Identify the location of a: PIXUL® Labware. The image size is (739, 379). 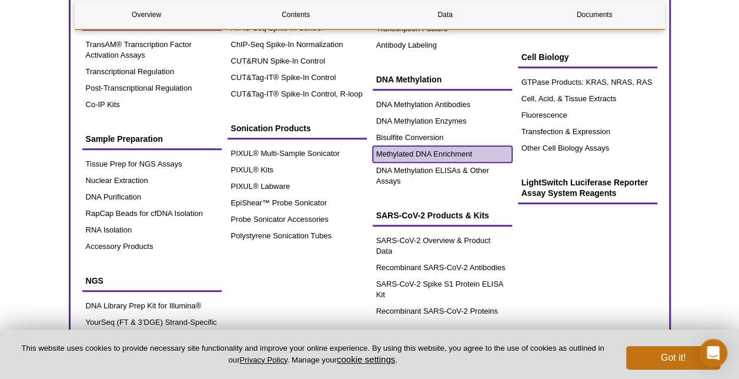
(297, 186).